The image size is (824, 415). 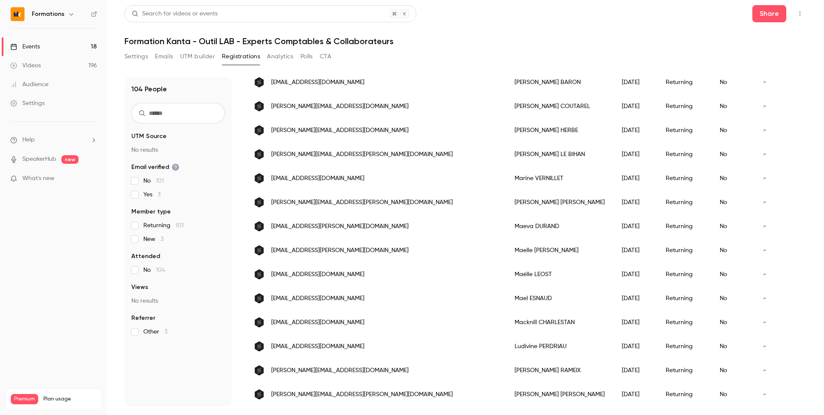 What do you see at coordinates (559, 299) in the screenshot?
I see `div: Mael ESNAUD` at bounding box center [559, 299].